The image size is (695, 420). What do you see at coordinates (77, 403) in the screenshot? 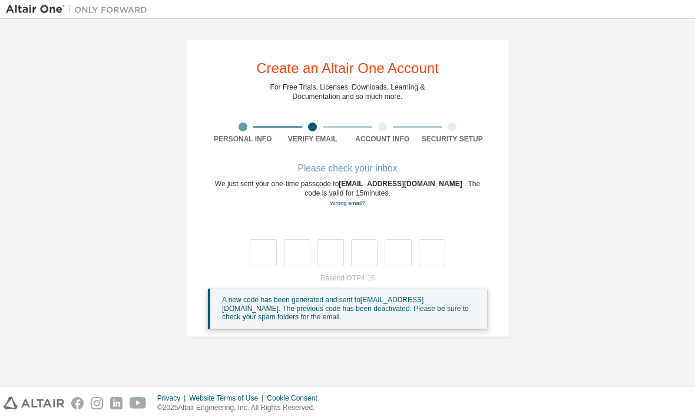
I see `img: facebook.svg` at bounding box center [77, 403].